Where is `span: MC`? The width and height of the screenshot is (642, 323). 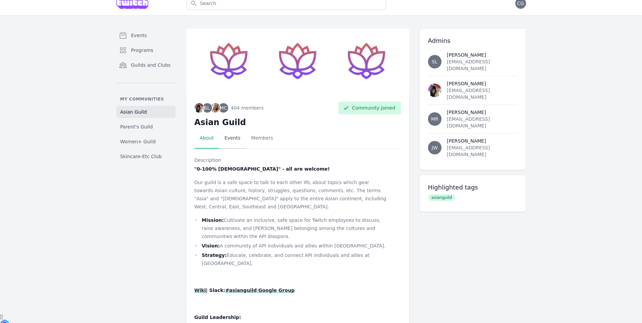
span: MC is located at coordinates (224, 108).